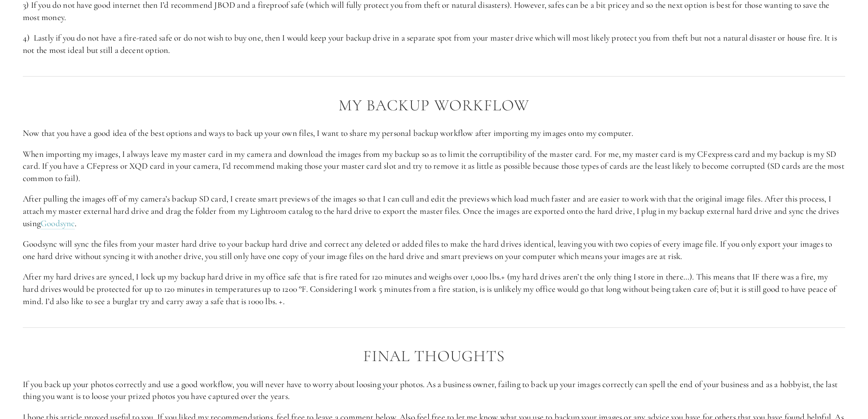  Describe the element at coordinates (434, 211) in the screenshot. I see `p: After pulling the images off of my camera’s backup SD card, I create smart previews of the images...` at that location.